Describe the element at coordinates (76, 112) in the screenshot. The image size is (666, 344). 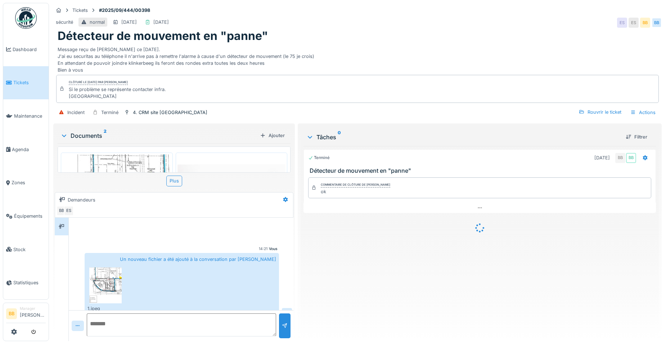
I see `div: Incident` at that location.